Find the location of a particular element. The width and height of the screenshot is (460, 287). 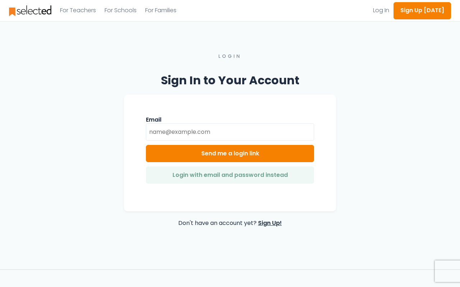

div: LOGIN is located at coordinates (230, 56).